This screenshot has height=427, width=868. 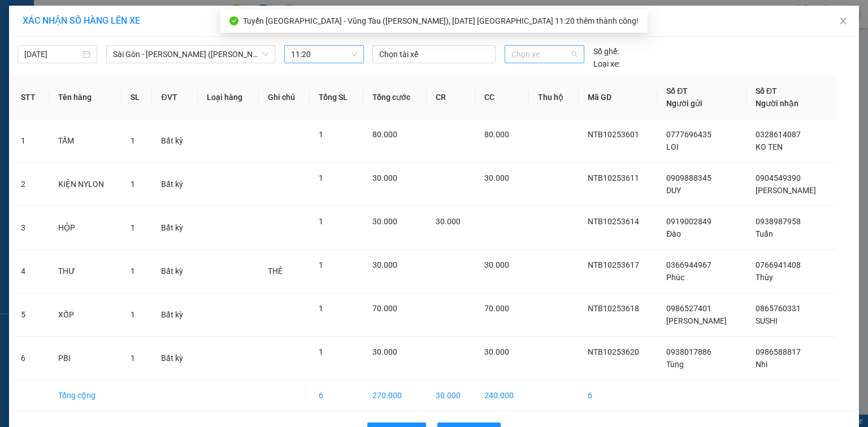 What do you see at coordinates (31, 315) in the screenshot?
I see `td: 5` at bounding box center [31, 315].